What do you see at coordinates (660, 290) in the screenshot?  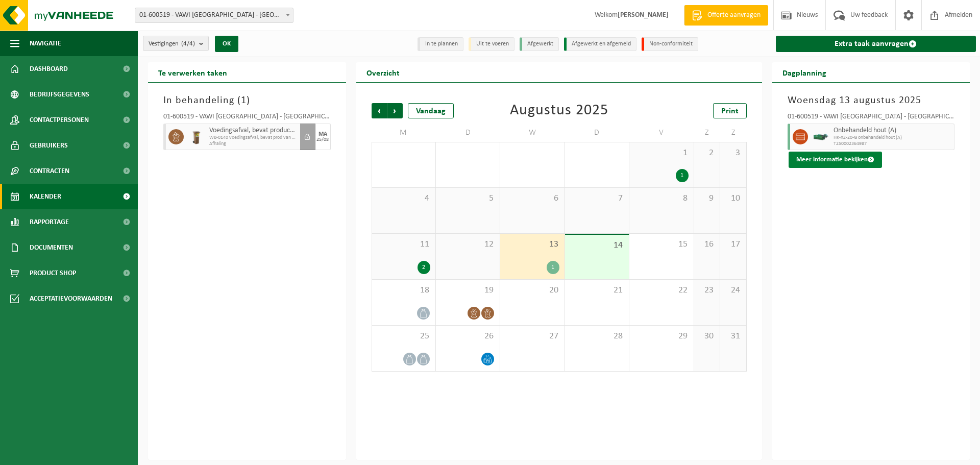 I see `span: 22` at bounding box center [660, 290].